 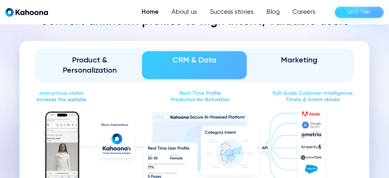 What do you see at coordinates (273, 12) in the screenshot?
I see `a: Blog` at bounding box center [273, 12].